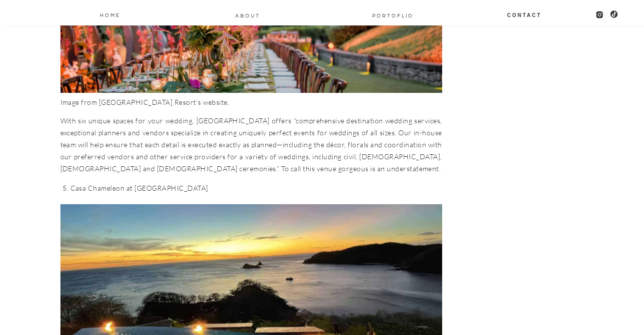 This screenshot has height=335, width=644. Describe the element at coordinates (392, 15) in the screenshot. I see `nav: PORTOFLIO` at that location.